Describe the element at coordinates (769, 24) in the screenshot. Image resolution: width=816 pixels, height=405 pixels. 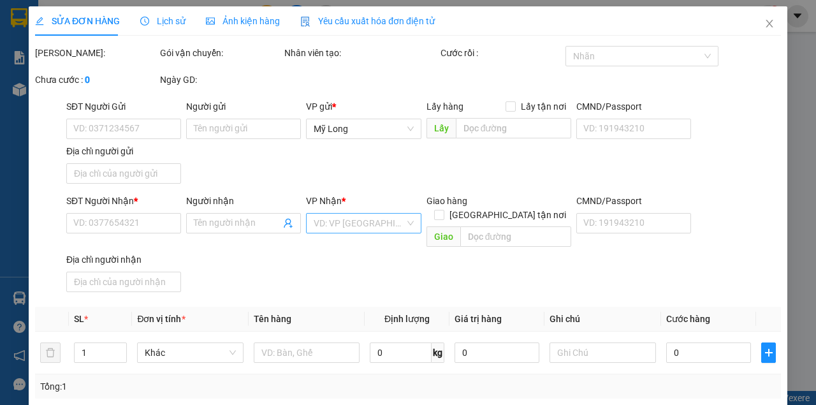
I see `span: close` at that location.